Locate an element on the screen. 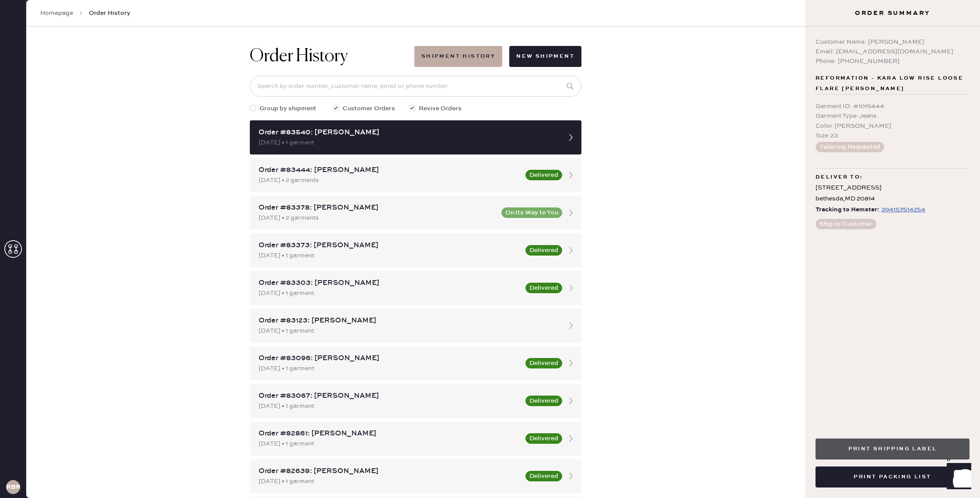  button: Ship to Customer is located at coordinates (846, 224).